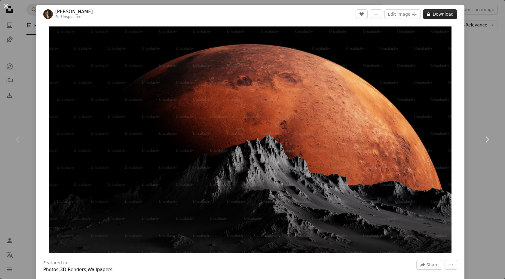  I want to click on a: Wallpapers, so click(100, 270).